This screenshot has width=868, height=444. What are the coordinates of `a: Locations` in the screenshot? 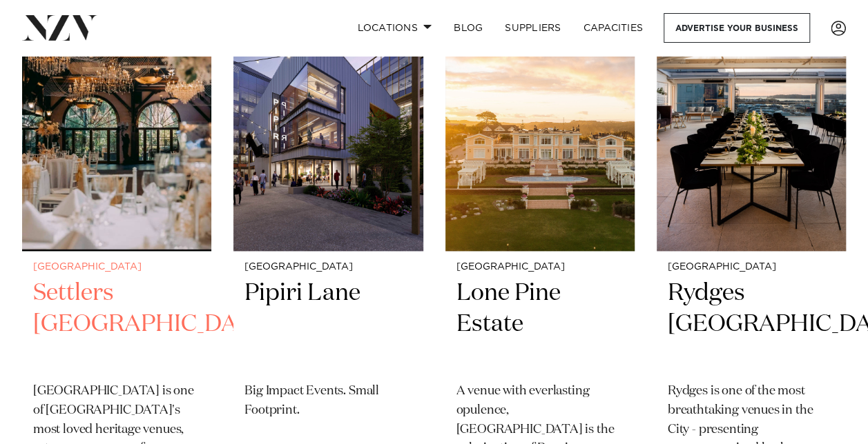 It's located at (394, 28).